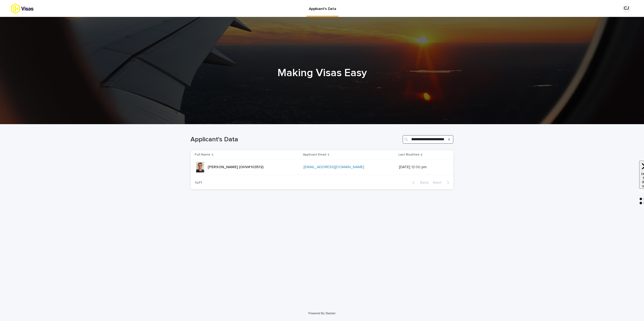 The width and height of the screenshot is (644, 321). What do you see at coordinates (202, 155) in the screenshot?
I see `p: Full Name` at bounding box center [202, 155].